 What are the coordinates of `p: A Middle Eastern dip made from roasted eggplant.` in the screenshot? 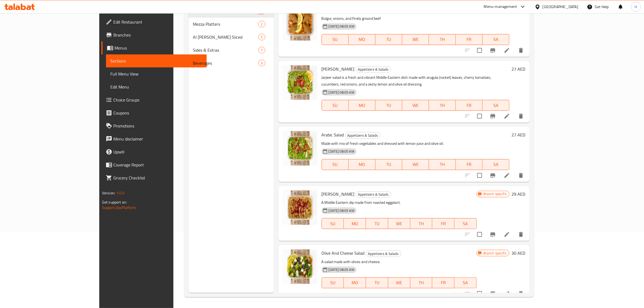 It's located at (399, 203).